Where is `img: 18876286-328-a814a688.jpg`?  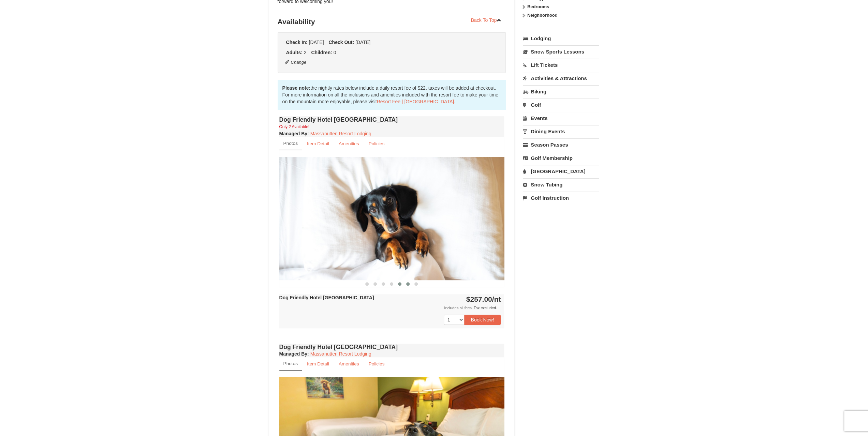
img: 18876286-328-a814a688.jpg is located at coordinates (392, 218).